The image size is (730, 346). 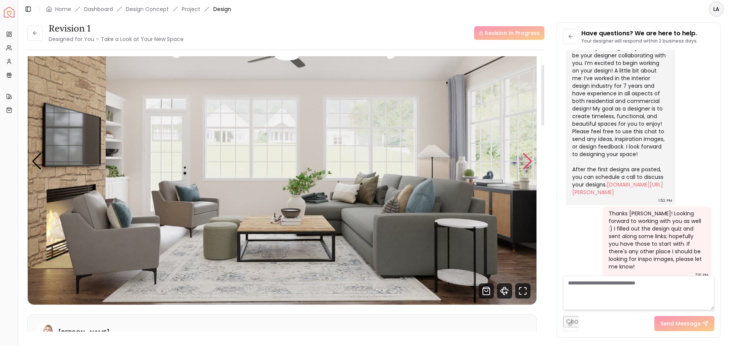 What do you see at coordinates (222, 9) in the screenshot?
I see `span: Design` at bounding box center [222, 9].